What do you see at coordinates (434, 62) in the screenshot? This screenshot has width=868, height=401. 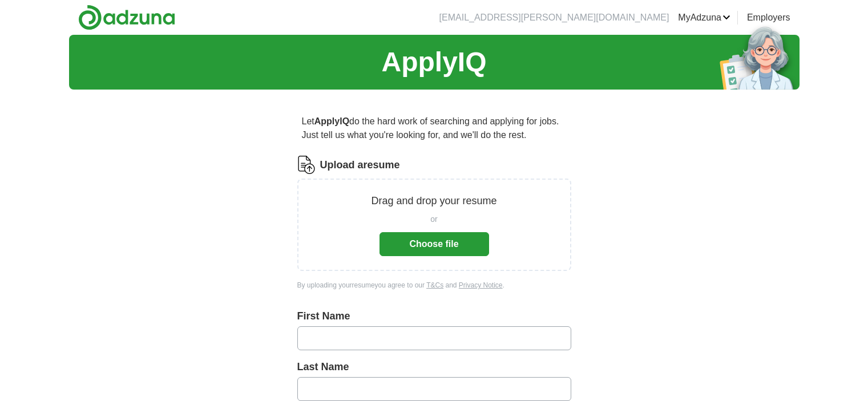 I see `h1: ApplyIQ` at bounding box center [434, 62].